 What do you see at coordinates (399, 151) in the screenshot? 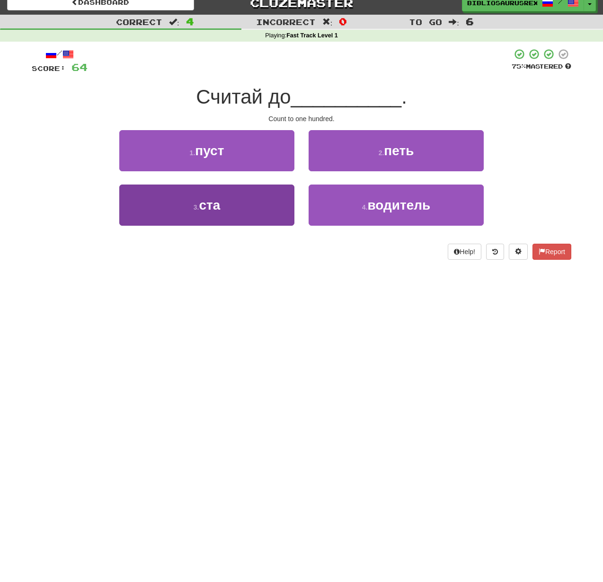
I see `span: петь` at bounding box center [399, 151].